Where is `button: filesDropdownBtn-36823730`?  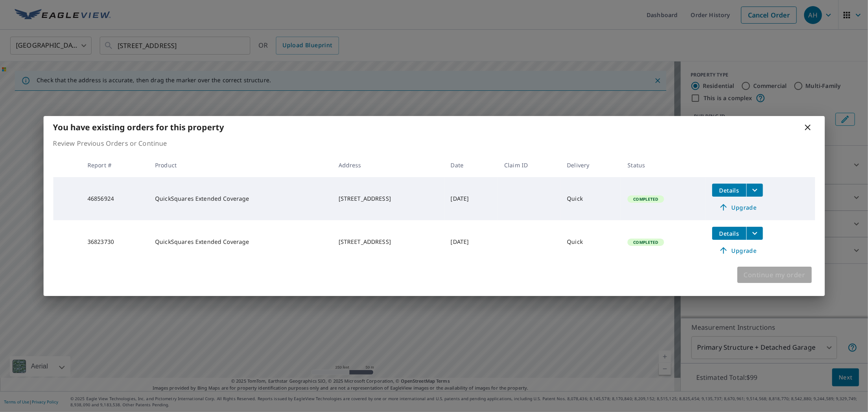 button: filesDropdownBtn-36823730 is located at coordinates (754, 234).